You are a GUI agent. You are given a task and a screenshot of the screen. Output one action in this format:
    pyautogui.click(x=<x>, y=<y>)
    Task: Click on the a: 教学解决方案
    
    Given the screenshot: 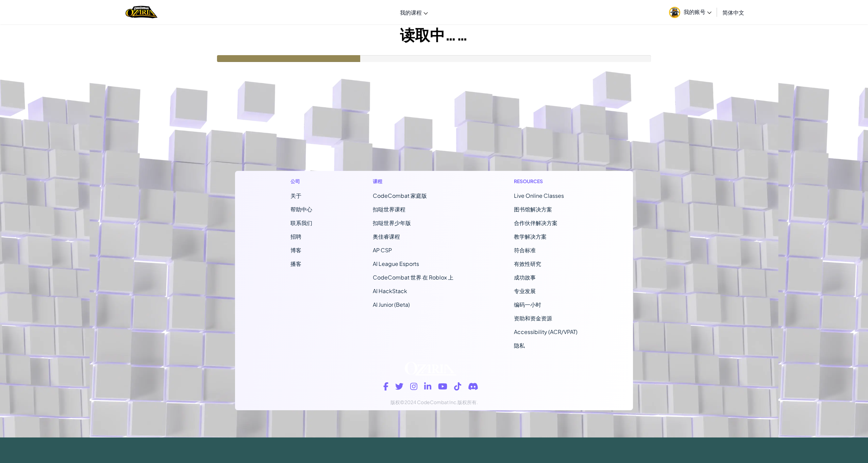 What is the action you would take?
    pyautogui.click(x=531, y=236)
    